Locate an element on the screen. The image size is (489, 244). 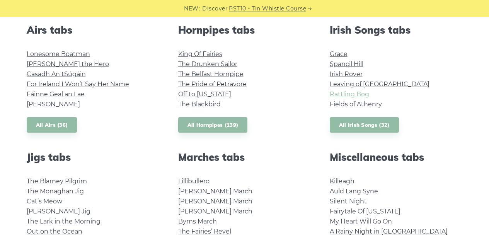
a: Out on the Ocean is located at coordinates (54, 231).